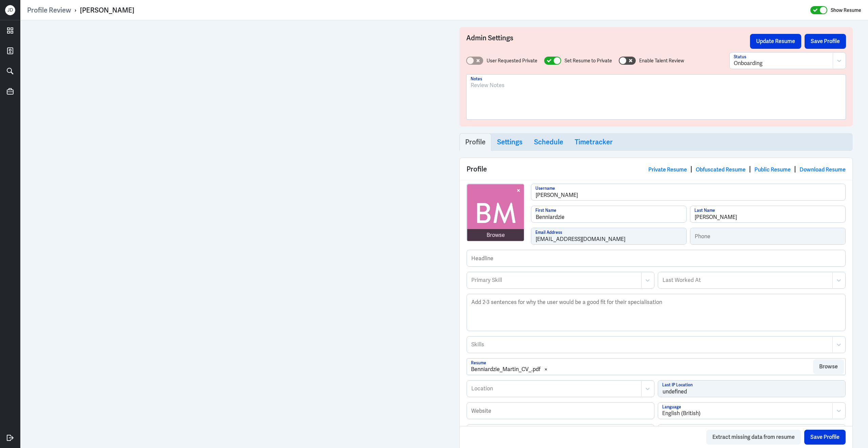 The image size is (868, 448). Describe the element at coordinates (846, 10) in the screenshot. I see `label: Show Resume` at that location.